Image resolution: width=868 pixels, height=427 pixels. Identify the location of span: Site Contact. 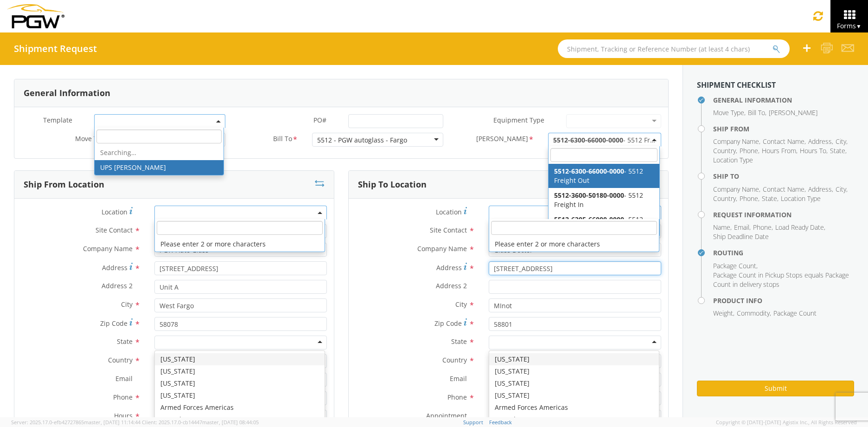
(114, 229).